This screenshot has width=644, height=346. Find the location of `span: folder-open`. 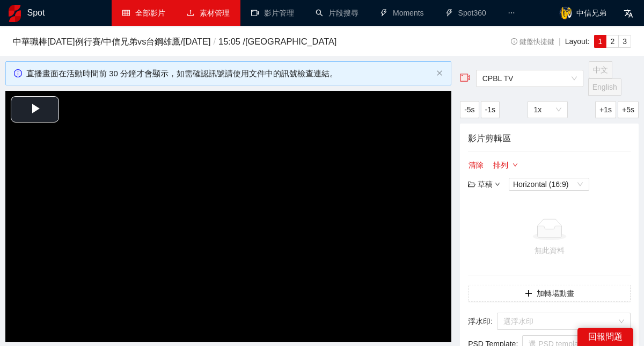

span: folder-open is located at coordinates (472, 185).